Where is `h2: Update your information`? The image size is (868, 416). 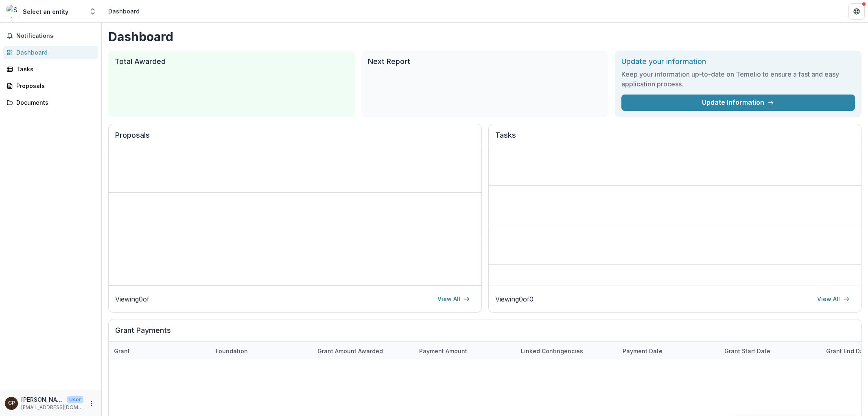
h2: Update your information is located at coordinates (739, 61).